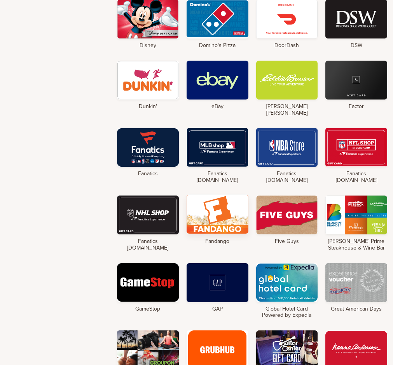 This screenshot has width=393, height=365. I want to click on a: Dunkin', so click(148, 85).